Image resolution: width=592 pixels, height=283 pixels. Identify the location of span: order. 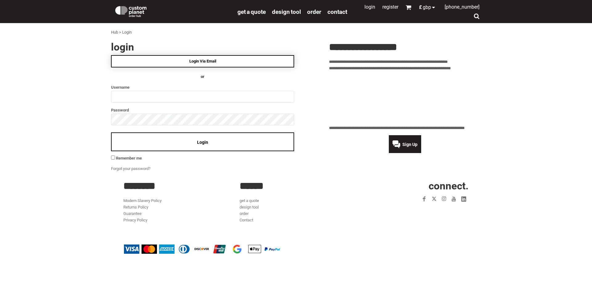
(314, 12).